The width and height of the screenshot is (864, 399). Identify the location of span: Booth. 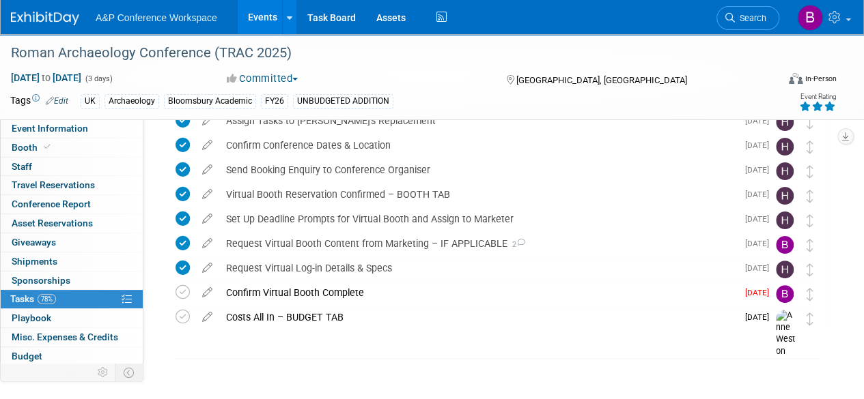
(32, 147).